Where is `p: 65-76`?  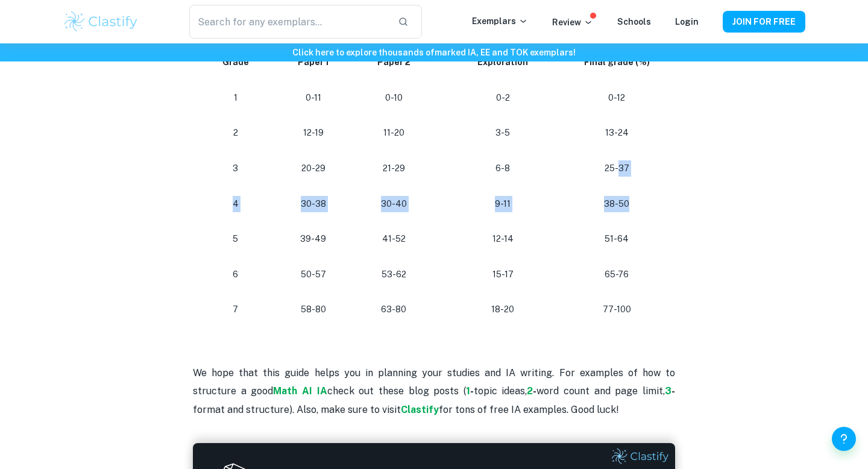 p: 65-76 is located at coordinates (617, 274).